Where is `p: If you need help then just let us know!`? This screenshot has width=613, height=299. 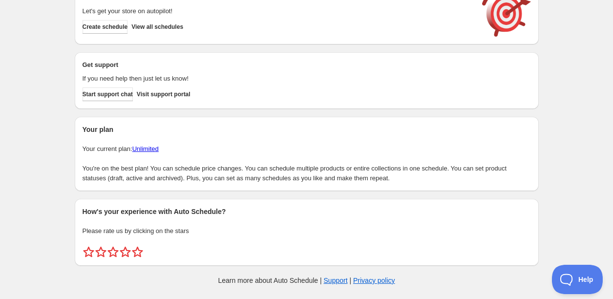
p: If you need help then just let us know! is located at coordinates (277, 79).